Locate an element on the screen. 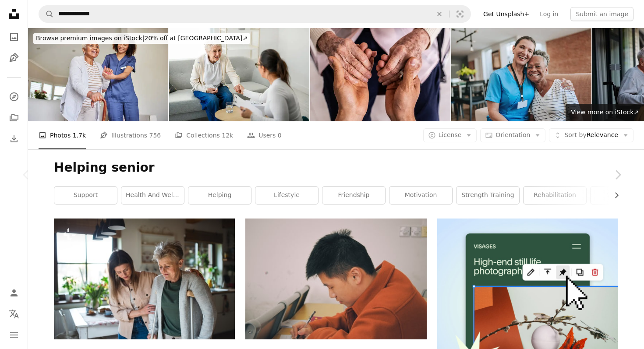 The width and height of the screenshot is (644, 349). a: Log in is located at coordinates (549, 14).